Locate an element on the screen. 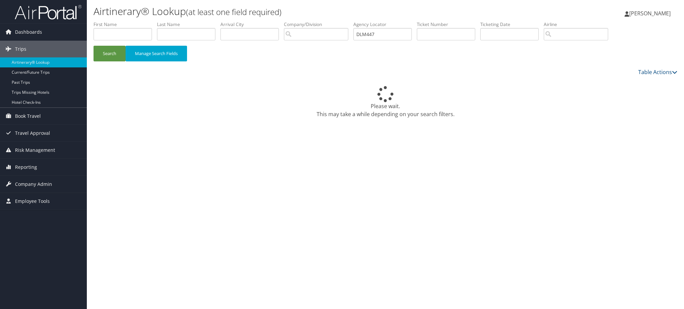  span: Trips is located at coordinates (21, 49).